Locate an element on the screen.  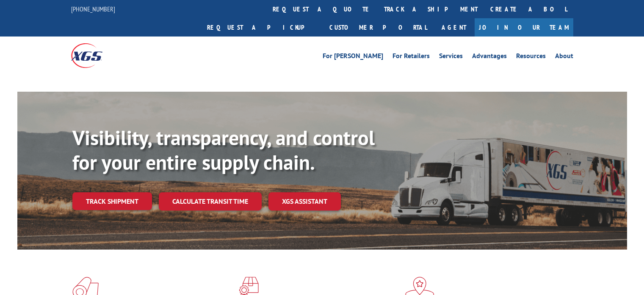
a: Resources is located at coordinates (531, 58).